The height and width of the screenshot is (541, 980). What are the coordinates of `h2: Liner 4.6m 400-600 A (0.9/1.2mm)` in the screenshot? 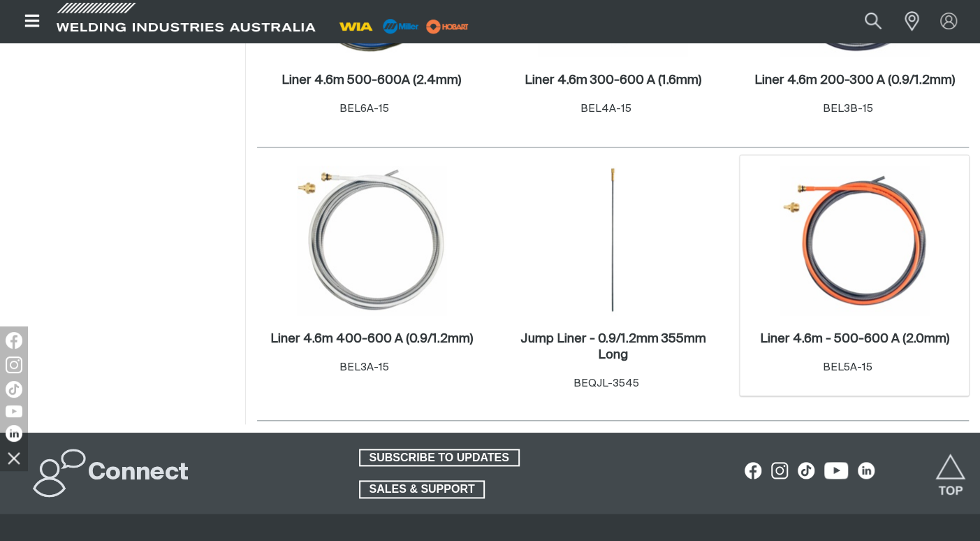 It's located at (372, 339).